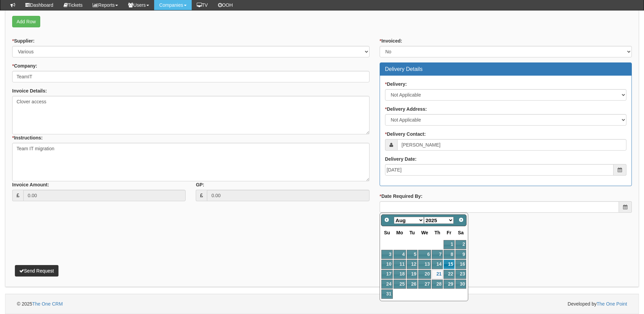 The image size is (644, 314). Describe the element at coordinates (406, 109) in the screenshot. I see `label: Delivery Address:` at that location.